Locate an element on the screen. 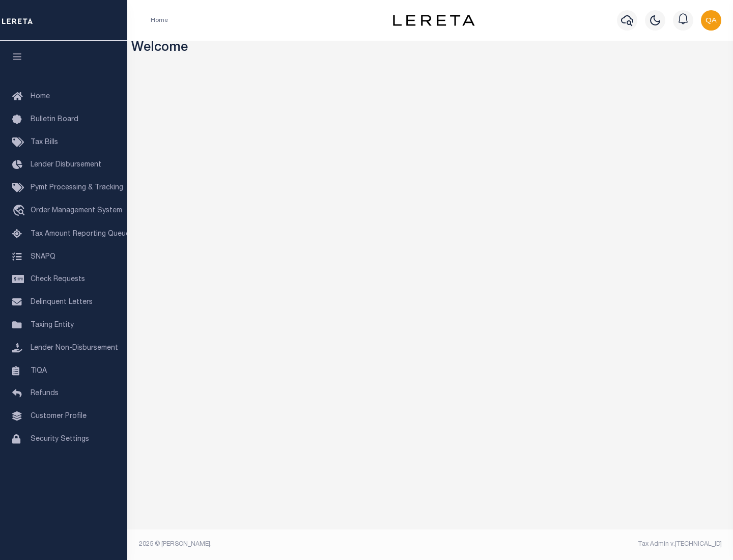 The width and height of the screenshot is (733, 560). i: travel_explore is located at coordinates (20, 211).